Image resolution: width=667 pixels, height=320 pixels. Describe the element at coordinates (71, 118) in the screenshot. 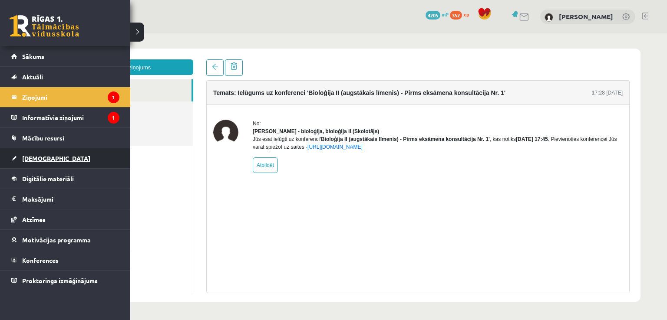

I see `legend: Informatīvie ziņojumi` at that location.